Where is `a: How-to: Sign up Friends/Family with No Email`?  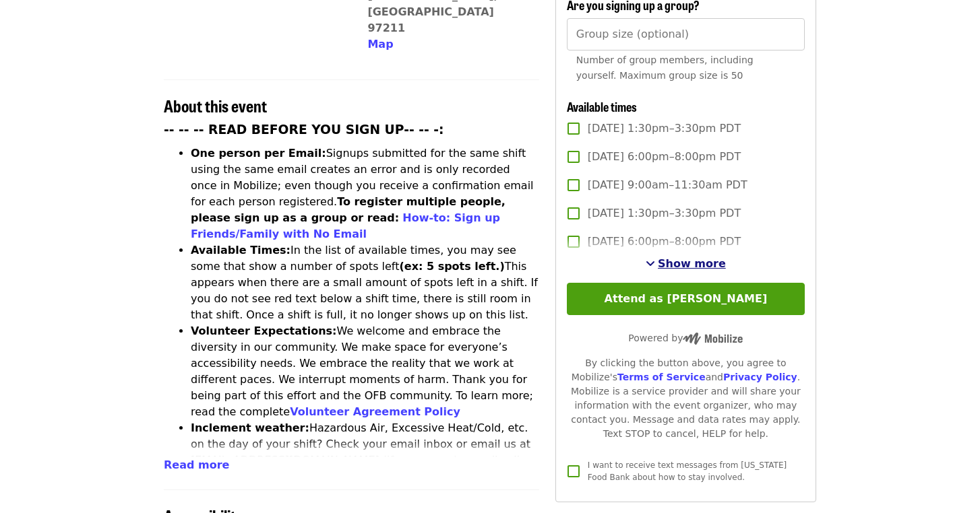 a: How-to: Sign up Friends/Family with No Email is located at coordinates (345, 225).